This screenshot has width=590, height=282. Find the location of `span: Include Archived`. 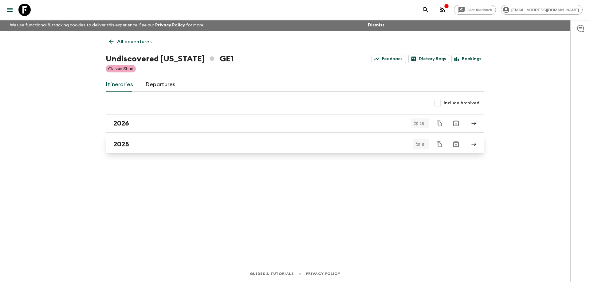

span: Include Archived is located at coordinates (461, 103).